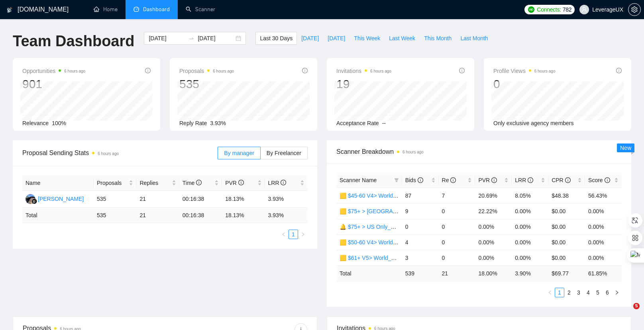  What do you see at coordinates (493, 211) in the screenshot?
I see `td: 22.22%` at bounding box center [493, 211].